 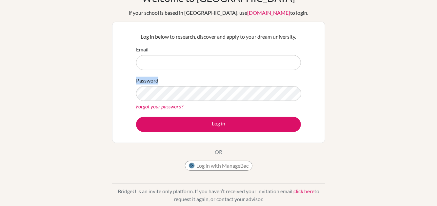 What do you see at coordinates (218, 37) in the screenshot?
I see `p: Log in below to research, discover and apply to your dream university.` at bounding box center [218, 37].